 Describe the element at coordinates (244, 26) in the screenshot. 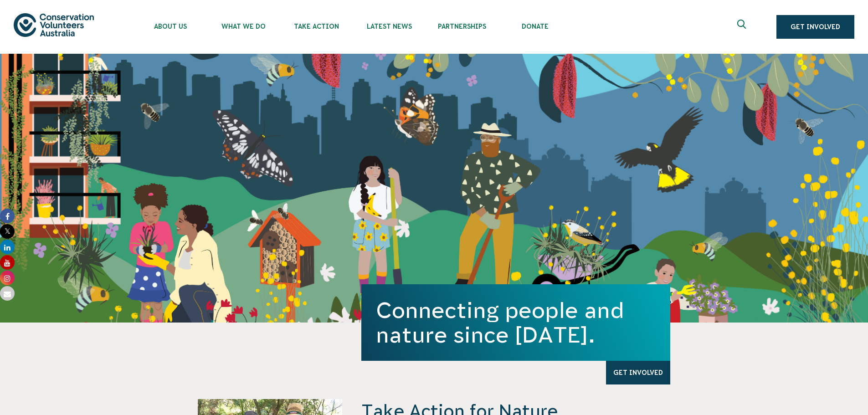

I see `span: What We Do` at that location.